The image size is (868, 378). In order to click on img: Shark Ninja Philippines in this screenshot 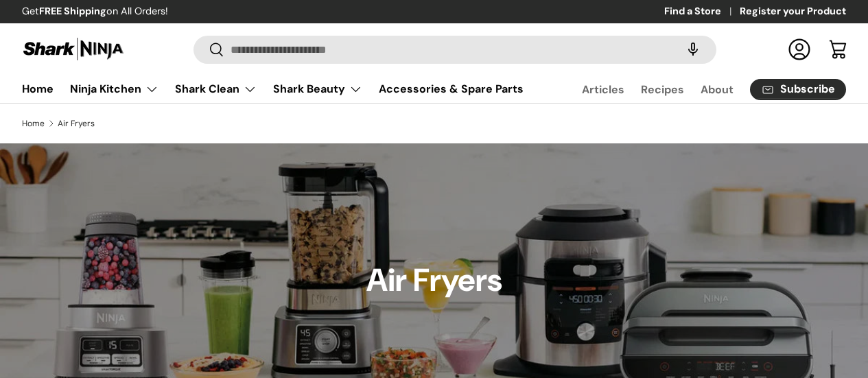, I will do `click(73, 49)`.